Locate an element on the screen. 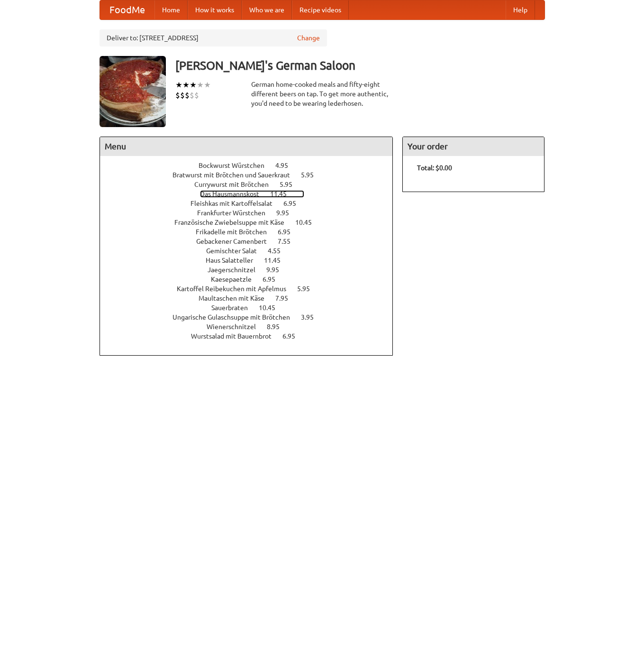 The height and width of the screenshot is (671, 644). a: FoodMe is located at coordinates (127, 10).